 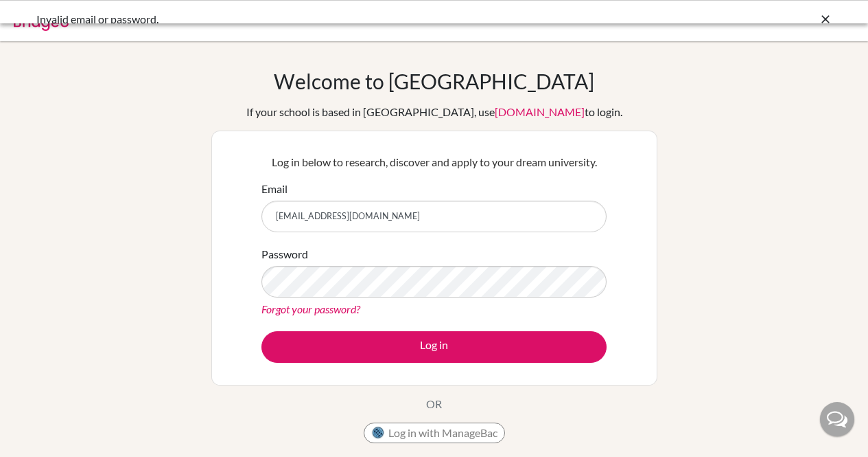 I want to click on div: Invalid email or password., so click(x=331, y=19).